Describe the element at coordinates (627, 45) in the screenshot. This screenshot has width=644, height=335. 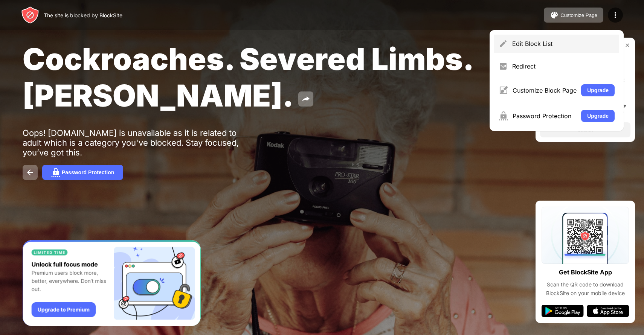
I see `img: rate-us-close.svg` at that location.